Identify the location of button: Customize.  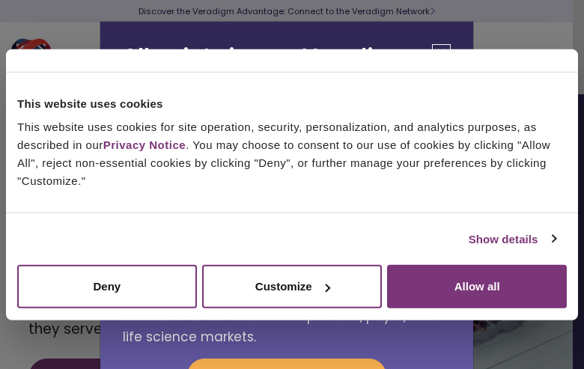
(292, 287).